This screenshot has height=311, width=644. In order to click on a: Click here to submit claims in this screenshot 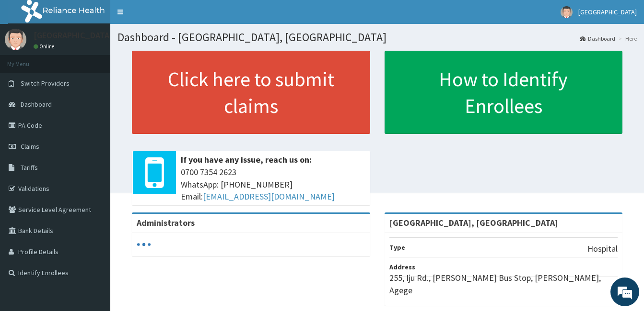, I will do `click(250, 92)`.